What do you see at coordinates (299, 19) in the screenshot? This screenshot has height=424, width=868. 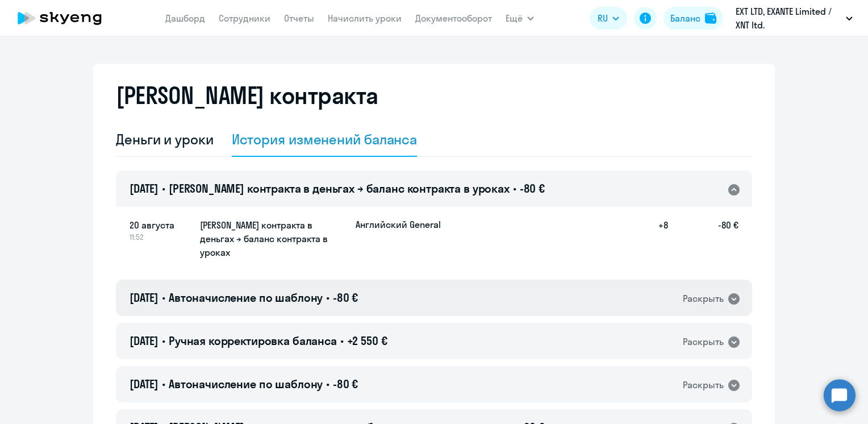 I see `a: Отчеты` at bounding box center [299, 19].